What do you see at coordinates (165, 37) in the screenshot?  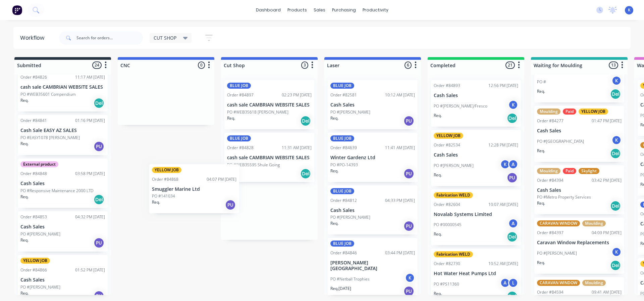 I see `span: CUT SHOP` at bounding box center [165, 37].